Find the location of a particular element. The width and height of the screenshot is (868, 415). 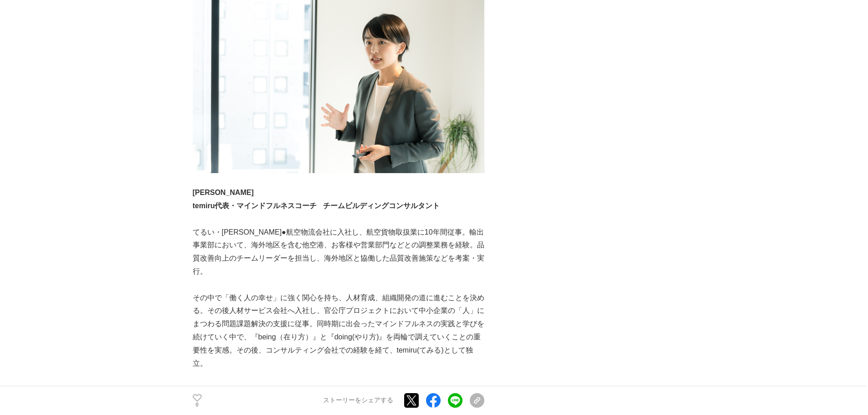

p: ストーリーをシェアする is located at coordinates (358, 401).